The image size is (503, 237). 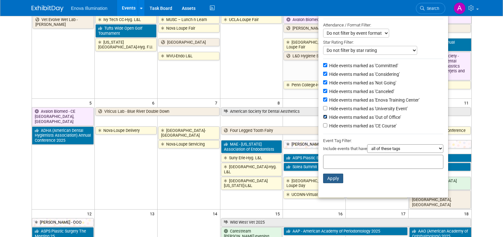 I want to click on span: 13, so click(x=153, y=214).